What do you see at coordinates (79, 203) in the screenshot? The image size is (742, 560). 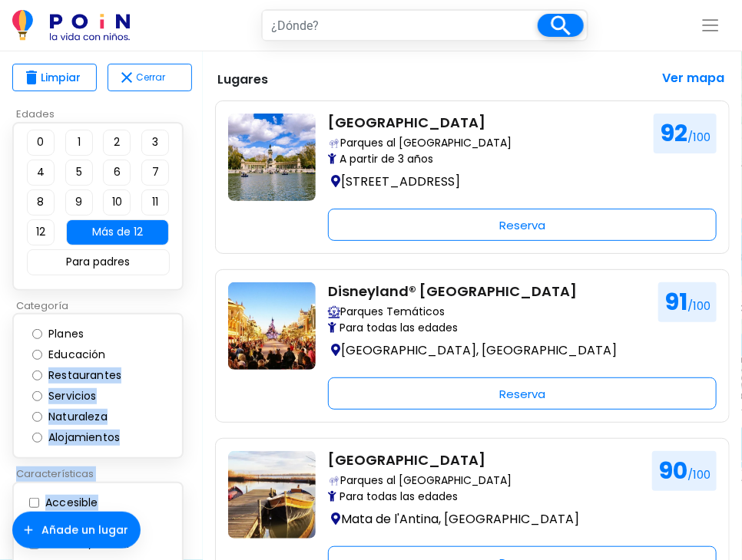 I see `button: 9` at bounding box center [79, 203].